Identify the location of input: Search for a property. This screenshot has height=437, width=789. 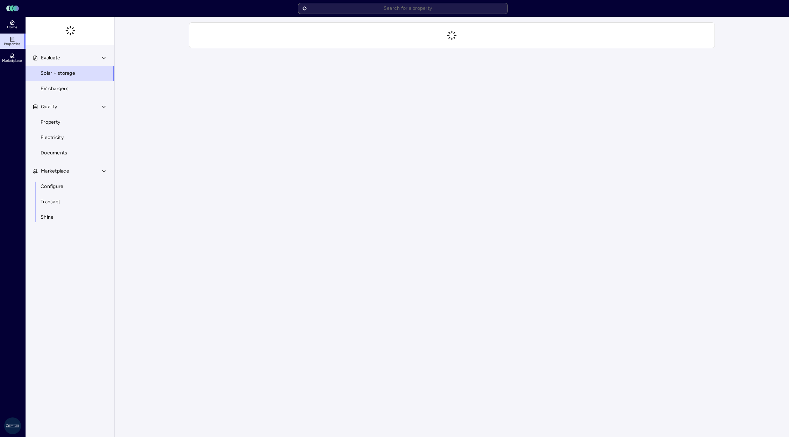
(403, 8).